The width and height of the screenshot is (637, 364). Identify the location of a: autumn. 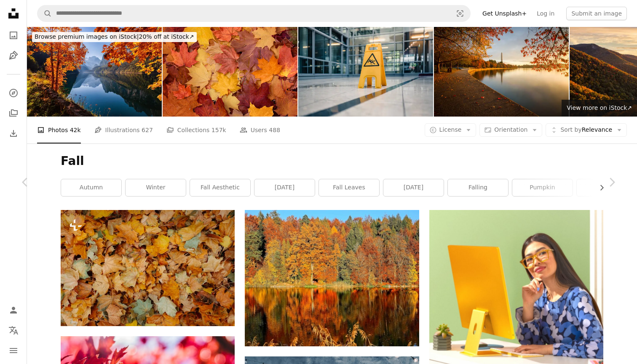
(91, 188).